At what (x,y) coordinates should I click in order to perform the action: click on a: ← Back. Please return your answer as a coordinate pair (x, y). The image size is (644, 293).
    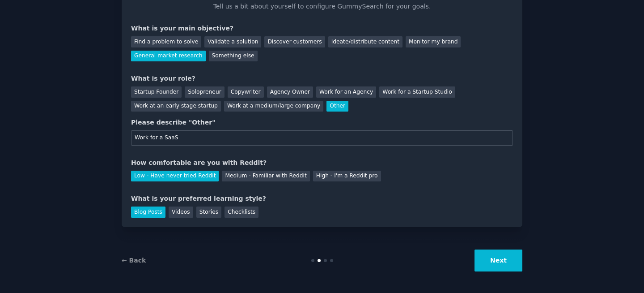
    Looking at the image, I should click on (134, 260).